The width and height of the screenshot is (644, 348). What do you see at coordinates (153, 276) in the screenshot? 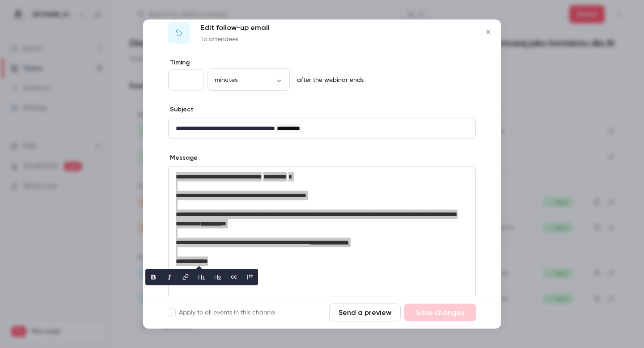
I see `button: bold` at bounding box center [153, 276].